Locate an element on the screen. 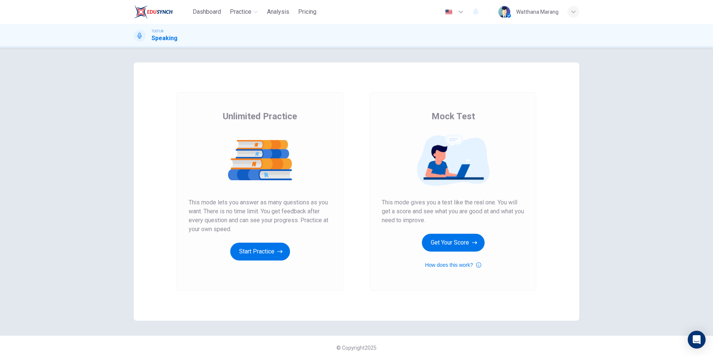 The width and height of the screenshot is (713, 356). img: EduSynch logo is located at coordinates (153, 12).